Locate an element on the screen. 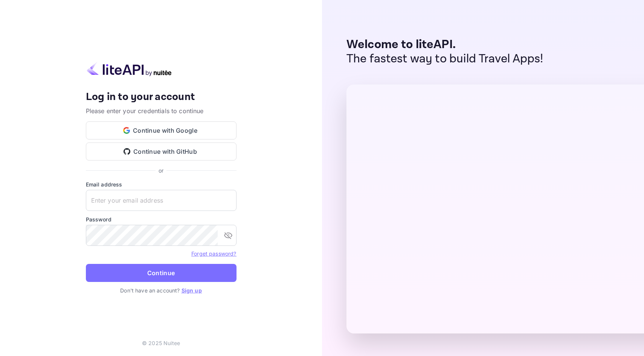 This screenshot has height=356, width=644. input: Enter your email address is located at coordinates (161, 201).